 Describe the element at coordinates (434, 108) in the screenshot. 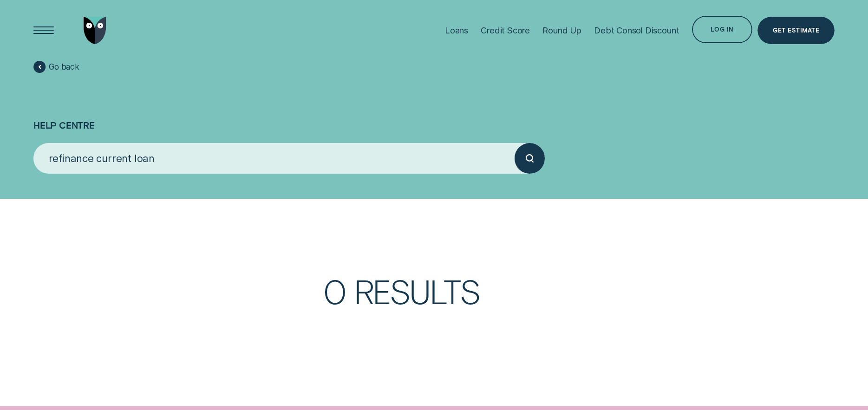

I see `h1: Help Centre` at that location.